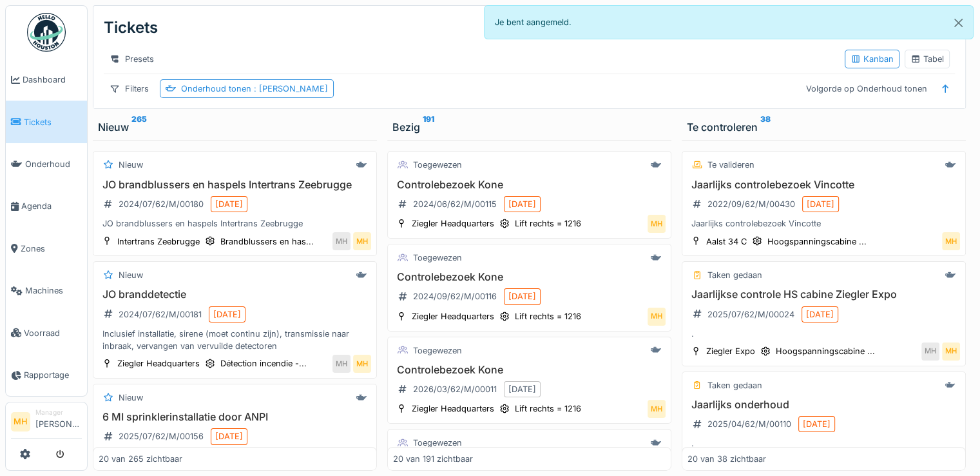  What do you see at coordinates (46, 290) in the screenshot?
I see `a: Machines` at bounding box center [46, 290].